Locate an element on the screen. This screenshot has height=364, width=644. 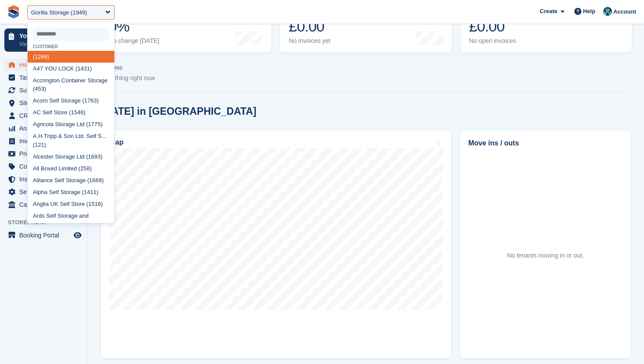
p: ACTIONS is located at coordinates (366, 68).